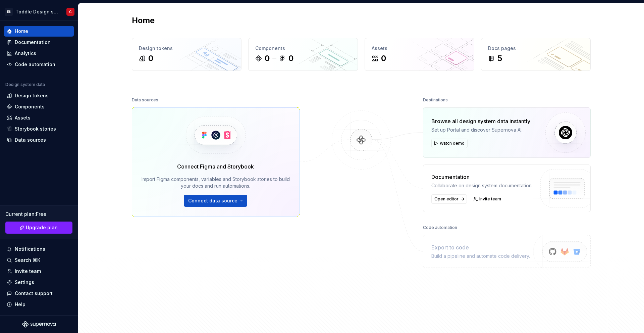 This screenshot has width=644, height=333. Describe the element at coordinates (481, 247) in the screenshot. I see `div: Export to code` at that location.